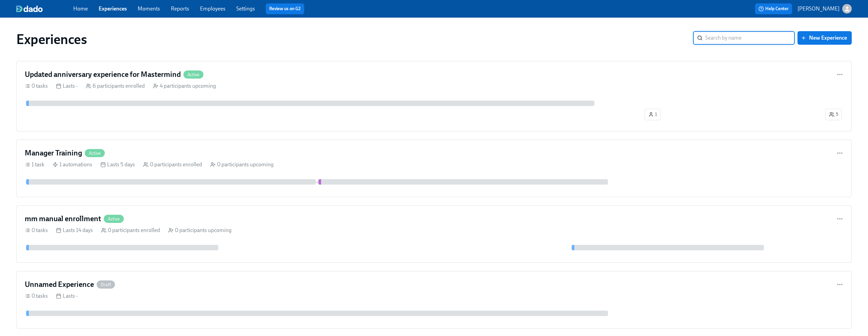 This screenshot has width=868, height=336. What do you see at coordinates (245, 9) in the screenshot?
I see `a: Settings` at bounding box center [245, 9].